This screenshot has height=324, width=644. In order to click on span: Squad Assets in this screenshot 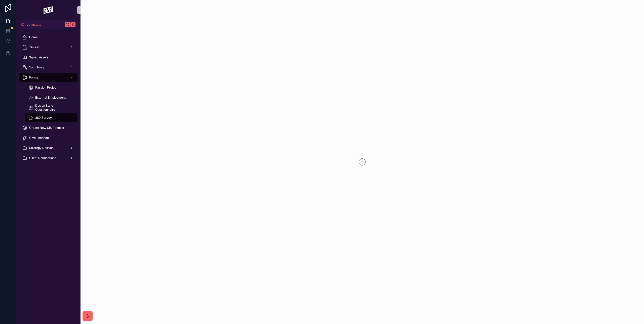, I will do `click(39, 57)`.